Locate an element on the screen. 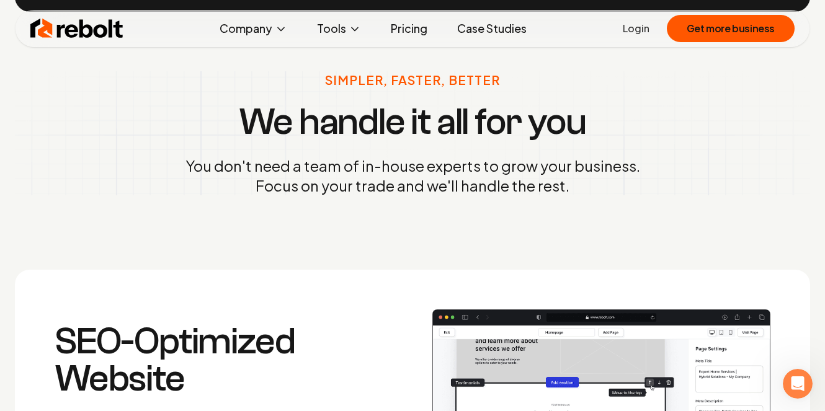  p: You don't need a team of in-house experts to grow your business. Focus on your trade and we'll ha... is located at coordinates (413, 176).